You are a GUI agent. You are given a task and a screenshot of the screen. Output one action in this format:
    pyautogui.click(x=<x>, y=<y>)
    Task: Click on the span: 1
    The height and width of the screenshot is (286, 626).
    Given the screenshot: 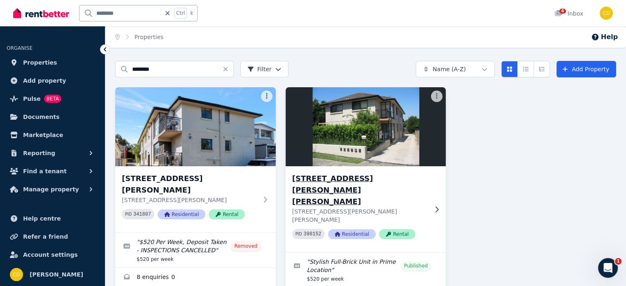 What is the action you would take?
    pyautogui.click(x=618, y=261)
    